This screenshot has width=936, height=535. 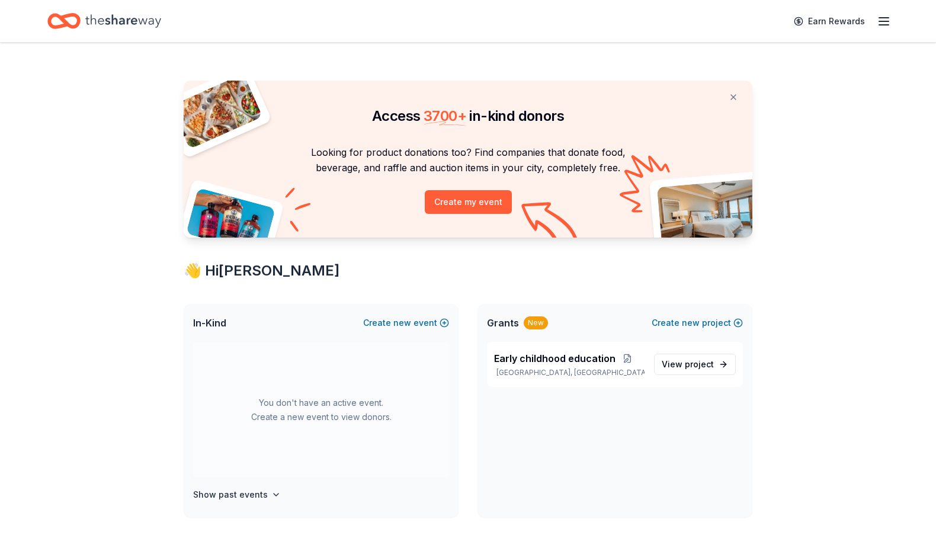 I want to click on a: Home, so click(x=104, y=21).